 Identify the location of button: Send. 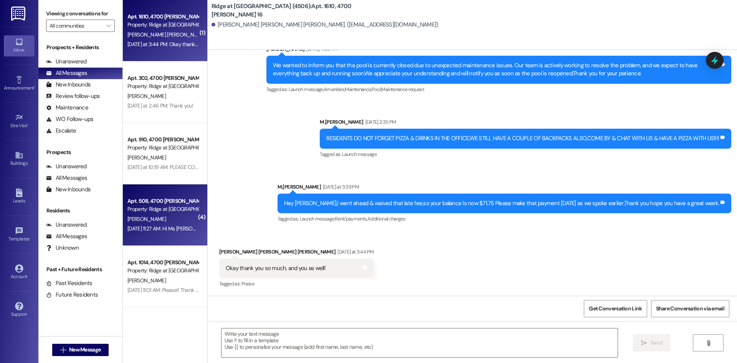
(651, 342).